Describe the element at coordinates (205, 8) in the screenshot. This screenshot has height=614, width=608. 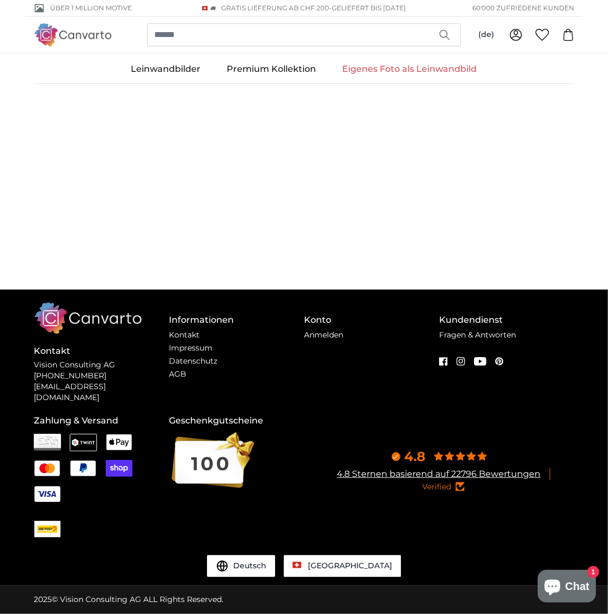
I see `a: Schweiz` at that location.